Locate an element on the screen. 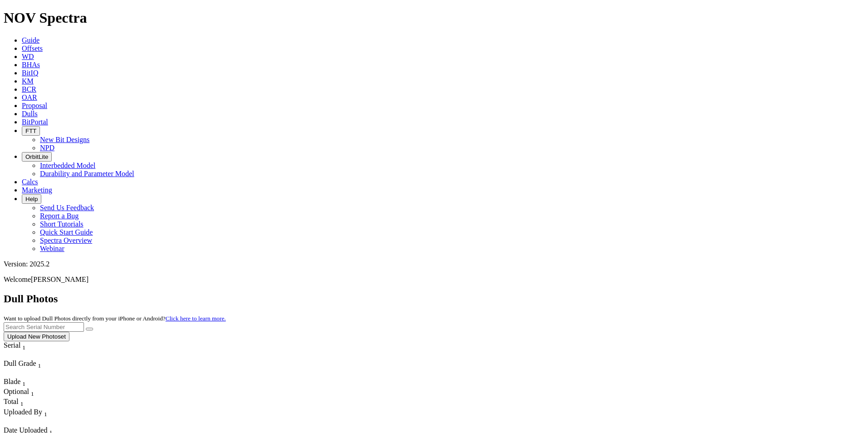 Image resolution: width=868 pixels, height=433 pixels. a: KM is located at coordinates (28, 81).